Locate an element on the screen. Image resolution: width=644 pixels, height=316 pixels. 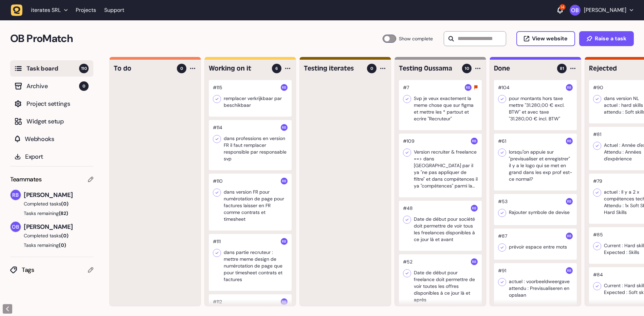
button: Widget setup is located at coordinates (52, 122).